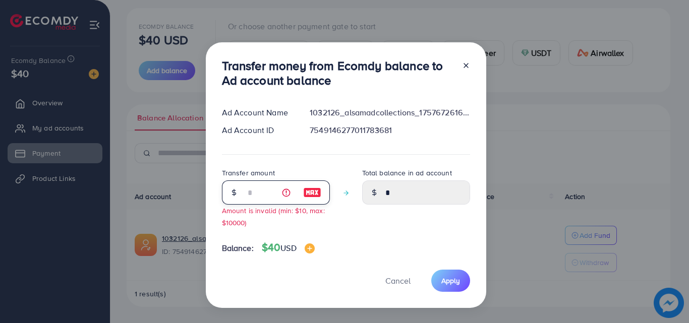  I want to click on small: Amount is invalid (min: $10, max: $10000), so click(273, 216).